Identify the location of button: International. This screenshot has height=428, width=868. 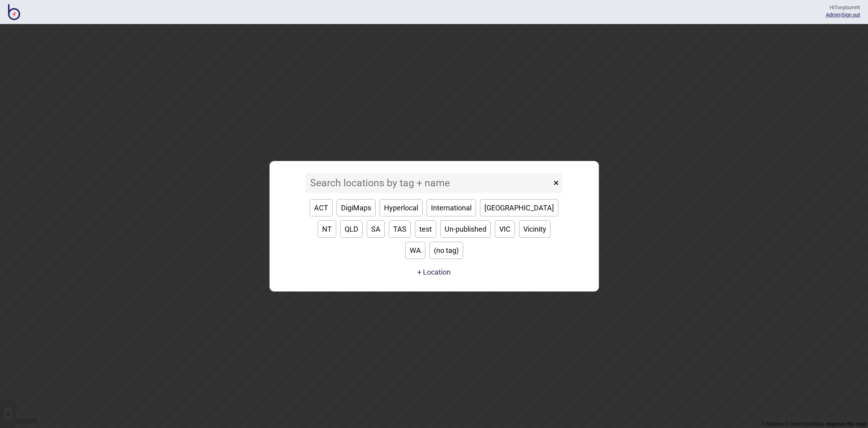
(451, 208).